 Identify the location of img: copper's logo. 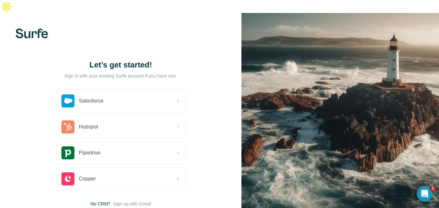
(68, 179).